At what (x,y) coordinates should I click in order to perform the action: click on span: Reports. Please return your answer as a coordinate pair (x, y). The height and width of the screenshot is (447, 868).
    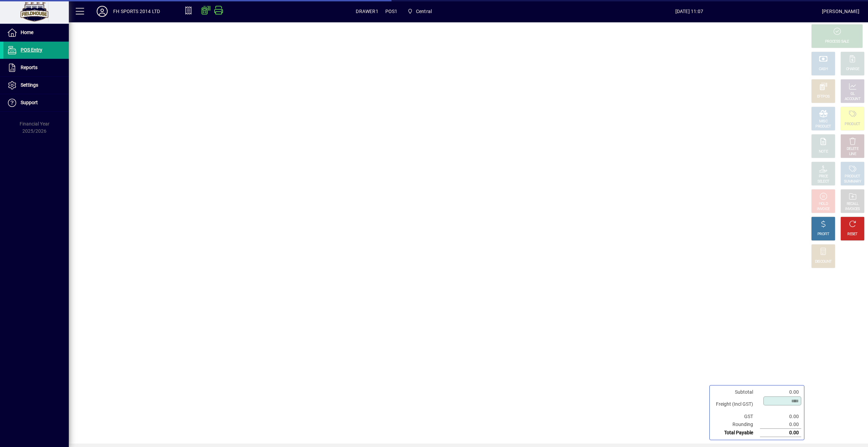
    Looking at the image, I should click on (29, 67).